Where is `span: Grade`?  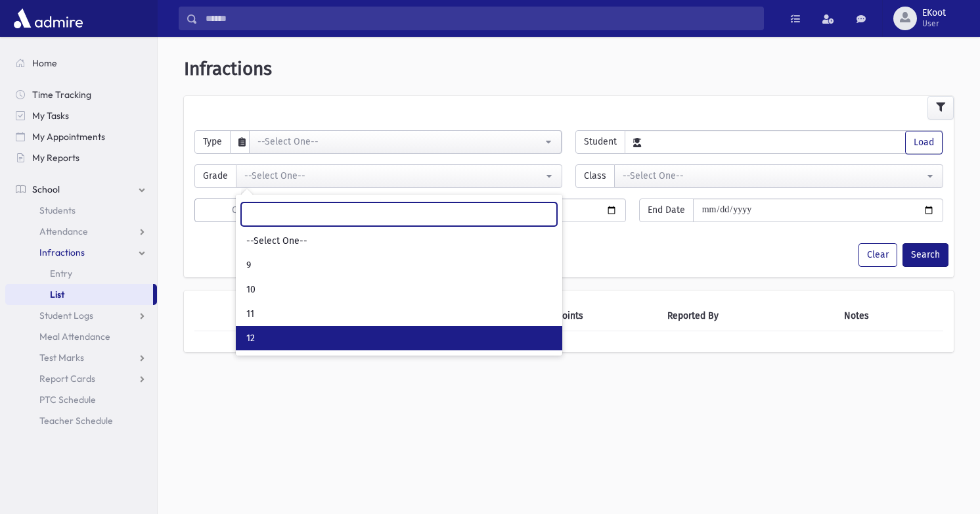
span: Grade is located at coordinates (216, 176).